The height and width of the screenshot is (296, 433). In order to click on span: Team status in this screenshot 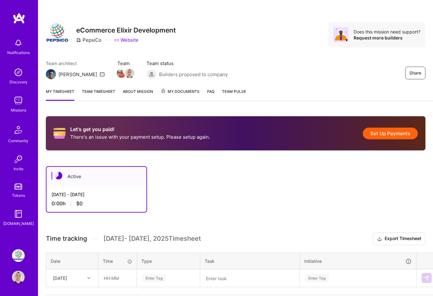, I will do `click(187, 63)`.